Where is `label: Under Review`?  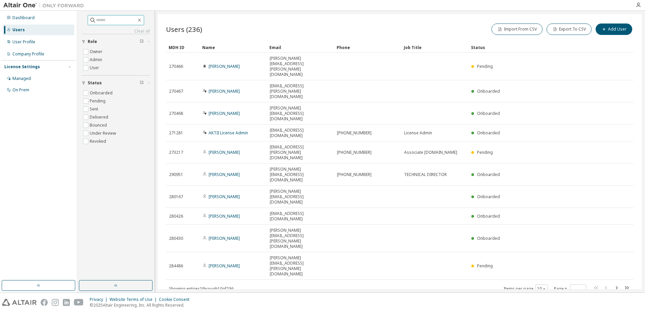 label: Under Review is located at coordinates (104, 133).